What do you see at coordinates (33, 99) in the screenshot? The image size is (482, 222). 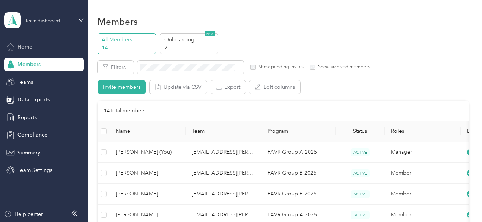 I see `span: Data Exports` at bounding box center [33, 99].